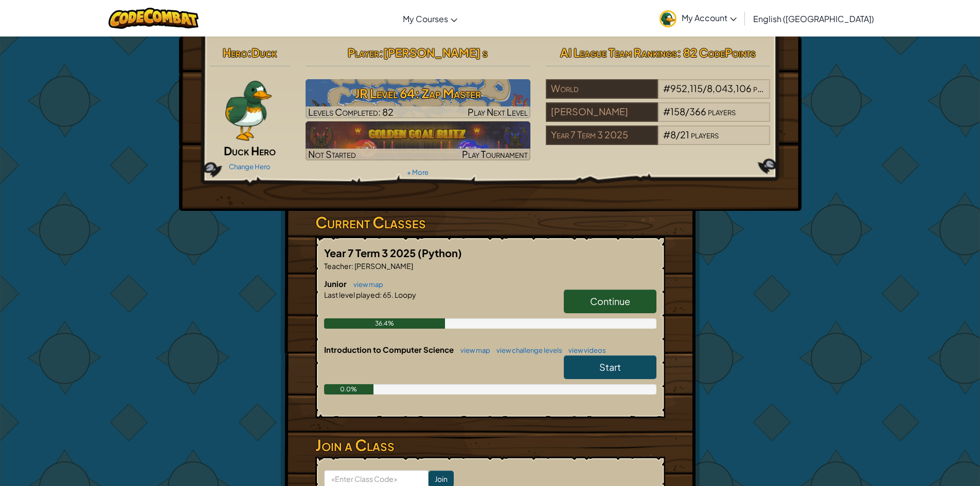 The width and height of the screenshot is (980, 486). Describe the element at coordinates (526, 350) in the screenshot. I see `a: view challenge levels` at that location.